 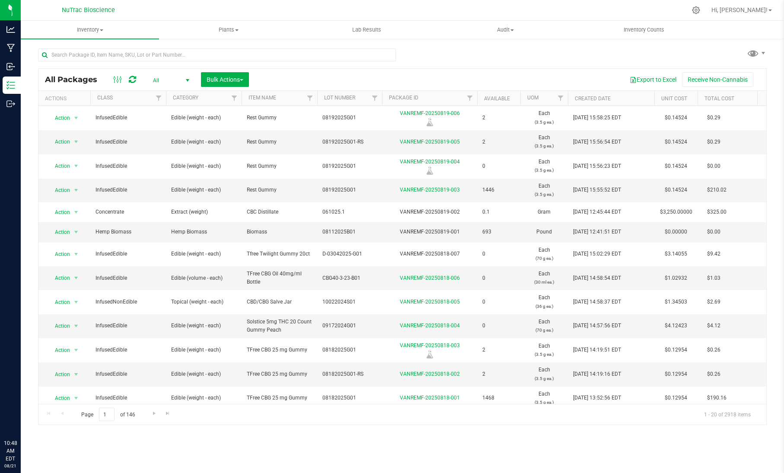 What do you see at coordinates (430, 278) in the screenshot?
I see `a: VANREMF-20250818-006` at bounding box center [430, 278].